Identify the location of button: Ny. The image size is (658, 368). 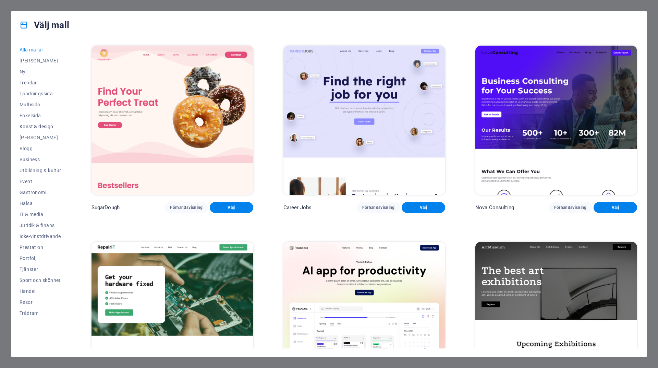
(40, 72).